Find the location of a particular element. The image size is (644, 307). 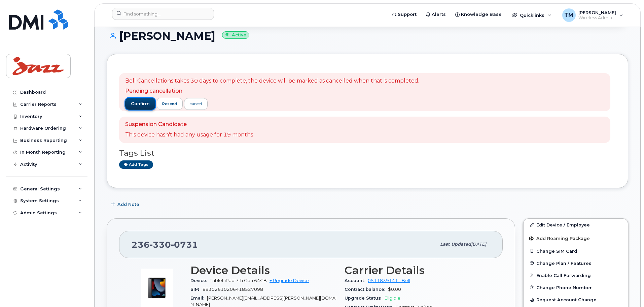

small: Active is located at coordinates (235, 35).